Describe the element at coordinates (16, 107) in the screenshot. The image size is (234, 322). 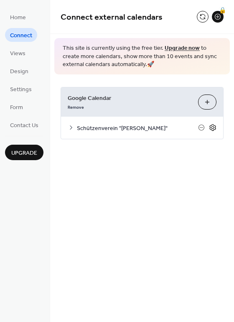
I see `a: Form` at that location.